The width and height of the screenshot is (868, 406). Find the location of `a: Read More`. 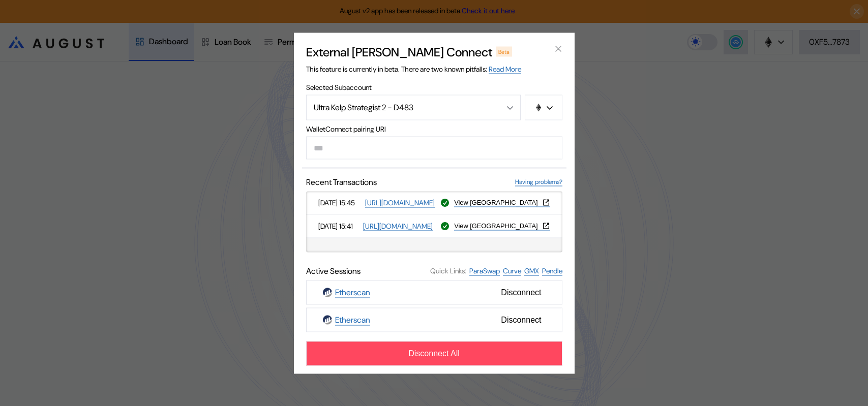

a: Read More is located at coordinates (505, 69).